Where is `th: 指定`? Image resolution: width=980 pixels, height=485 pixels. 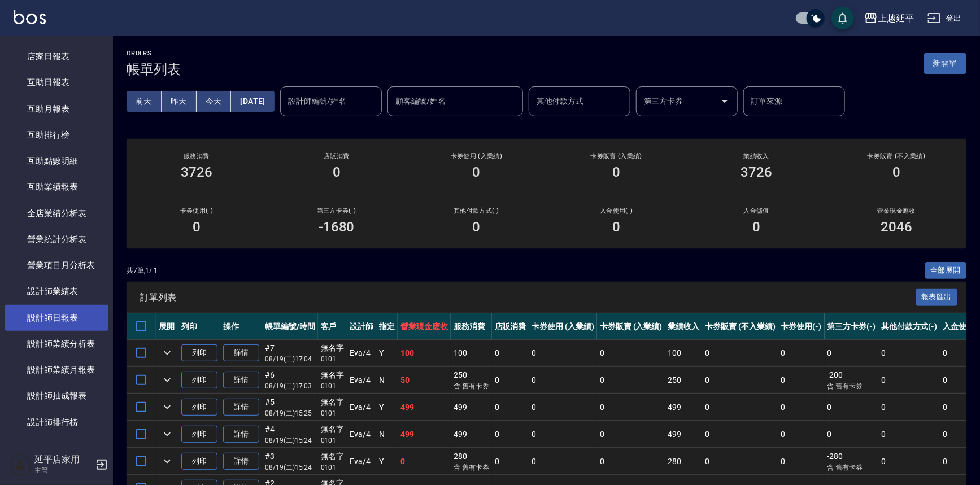 th: 指定 is located at coordinates (387, 326).